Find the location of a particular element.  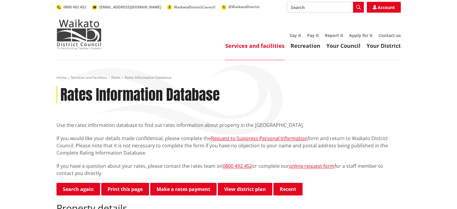

a: Search again is located at coordinates (78, 189).